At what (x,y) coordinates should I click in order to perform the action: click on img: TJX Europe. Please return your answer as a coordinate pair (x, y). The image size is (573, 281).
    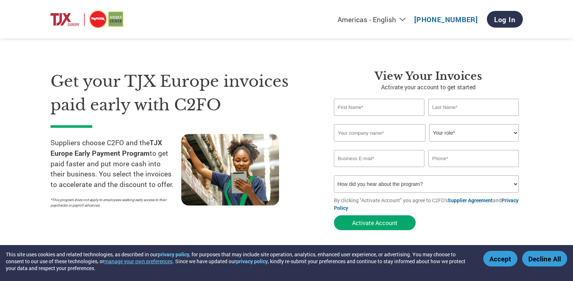
    Looking at the image, I should click on (87, 19).